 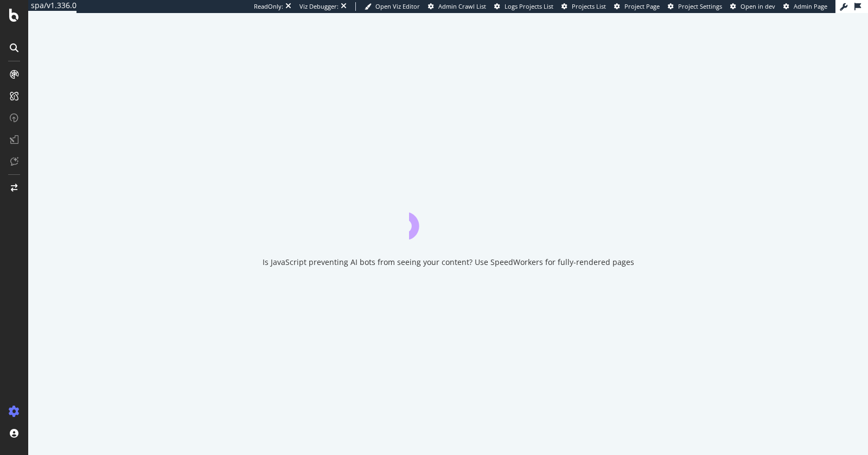 What do you see at coordinates (810, 6) in the screenshot?
I see `span: Admin Page` at bounding box center [810, 6].